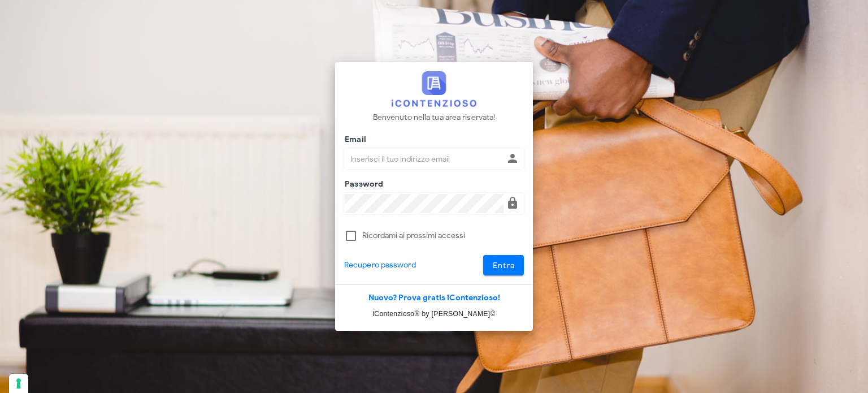 The width and height of the screenshot is (868, 393). Describe the element at coordinates (424, 159) in the screenshot. I see `input: Inserisci il tuo indirizzo email` at that location.